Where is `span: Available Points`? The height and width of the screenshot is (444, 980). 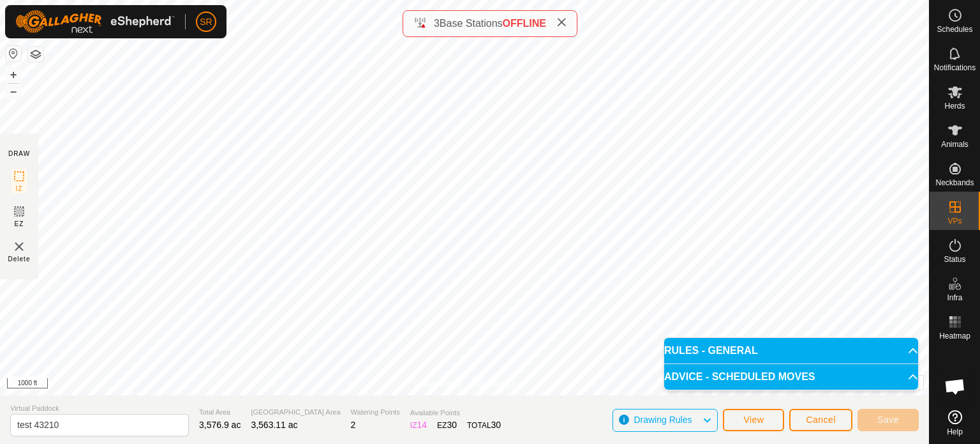 span: Available Points is located at coordinates (455, 412).